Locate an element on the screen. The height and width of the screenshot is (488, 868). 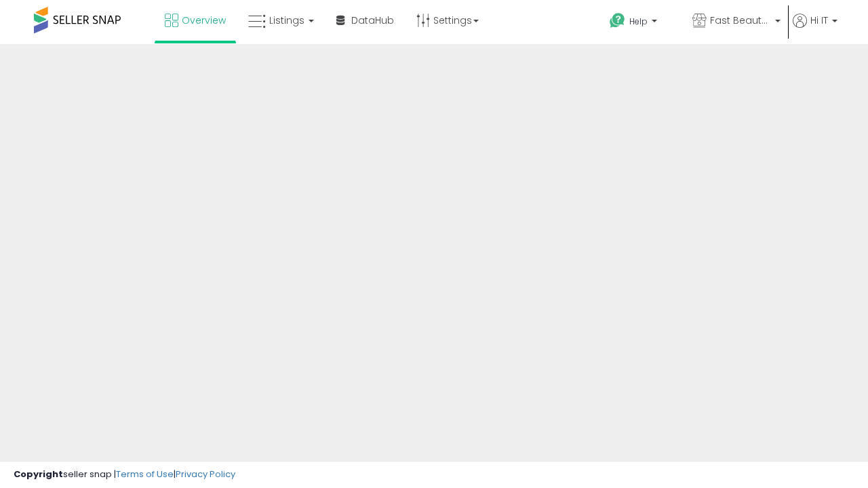
strong: Copyright is located at coordinates (38, 474).